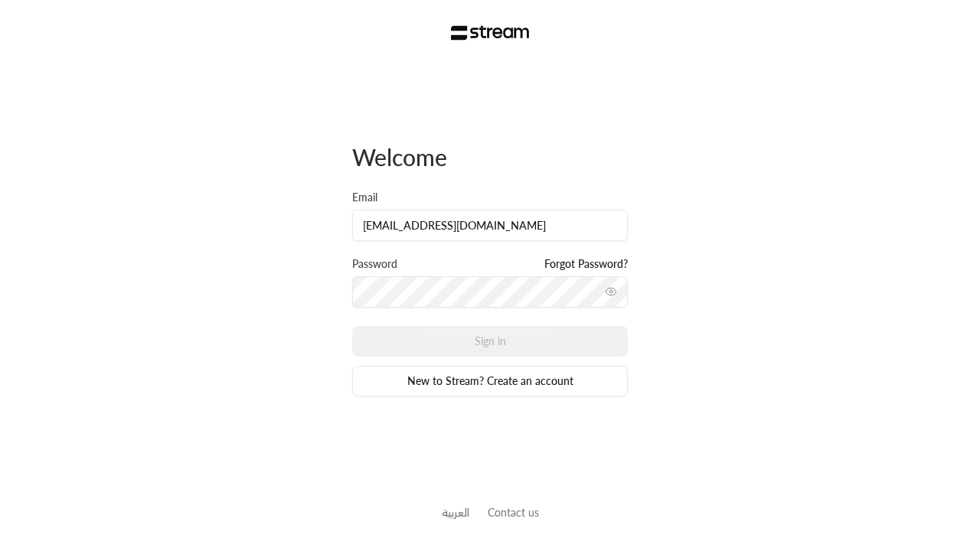  Describe the element at coordinates (374, 264) in the screenshot. I see `label: Password` at that location.